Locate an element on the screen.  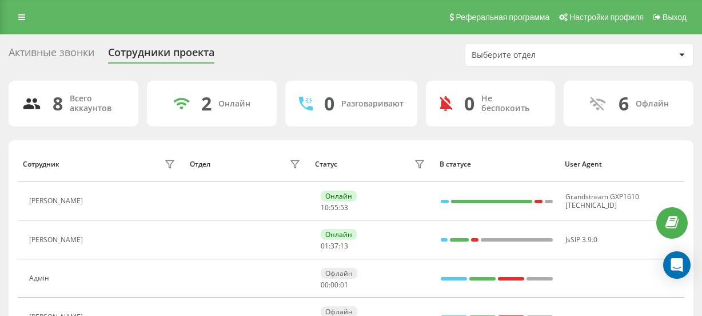
div: Отдел is located at coordinates (200, 164).